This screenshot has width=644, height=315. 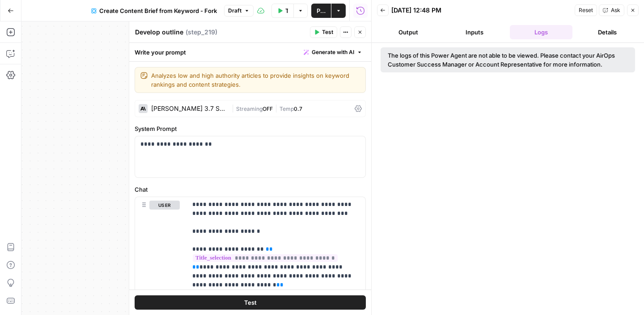 What do you see at coordinates (267, 108) in the screenshot?
I see `span: OFF` at bounding box center [267, 108].